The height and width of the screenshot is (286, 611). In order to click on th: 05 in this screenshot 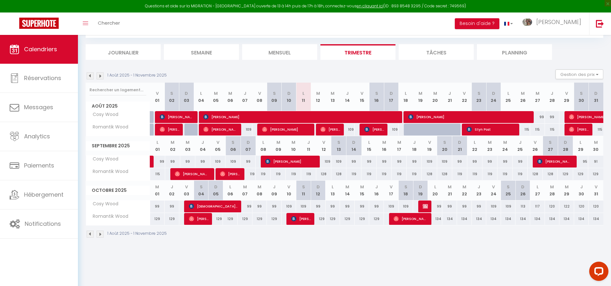, I will do `click(216, 97)`.